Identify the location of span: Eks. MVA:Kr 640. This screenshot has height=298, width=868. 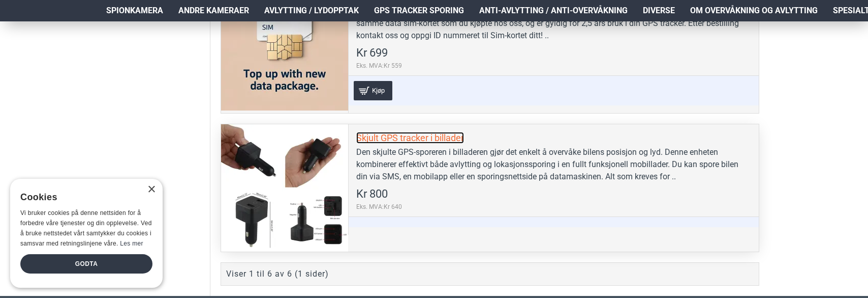
(379, 206).